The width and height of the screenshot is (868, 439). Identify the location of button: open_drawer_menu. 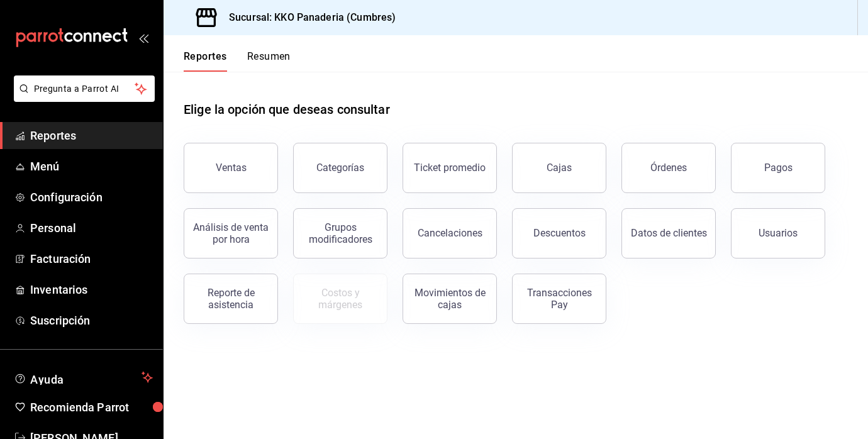
(144, 38).